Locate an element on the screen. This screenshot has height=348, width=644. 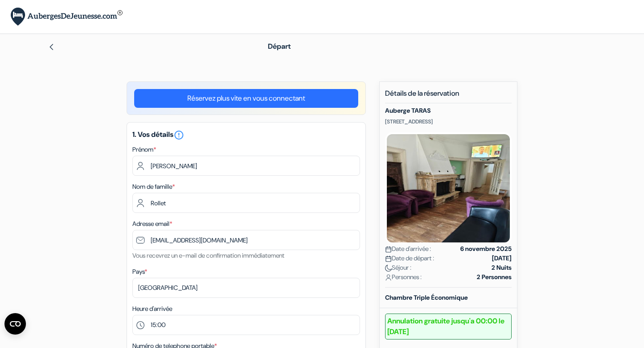
i: error_outline is located at coordinates (179, 135).